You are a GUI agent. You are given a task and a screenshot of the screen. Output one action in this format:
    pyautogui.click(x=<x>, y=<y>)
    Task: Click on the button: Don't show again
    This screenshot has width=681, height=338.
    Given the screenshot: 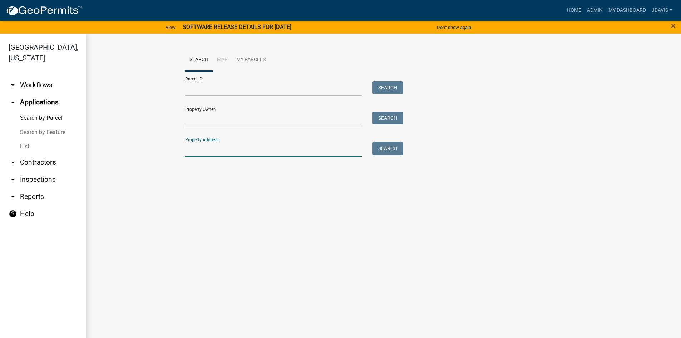 What is the action you would take?
    pyautogui.click(x=454, y=27)
    